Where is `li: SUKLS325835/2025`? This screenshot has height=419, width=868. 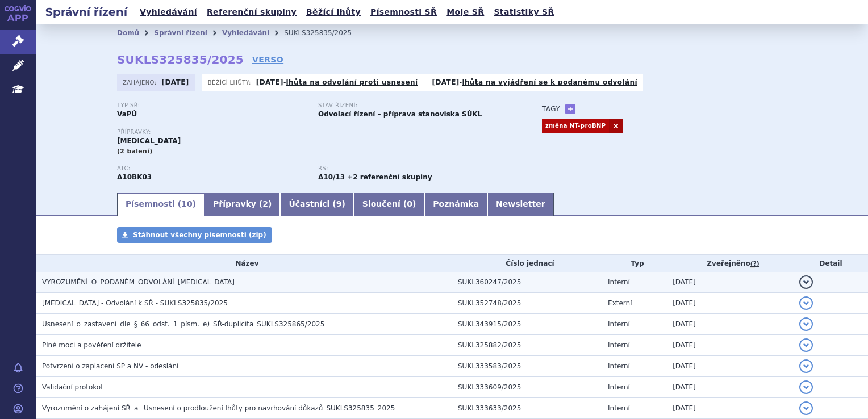
li: SUKLS325835/2025 is located at coordinates (325, 33).